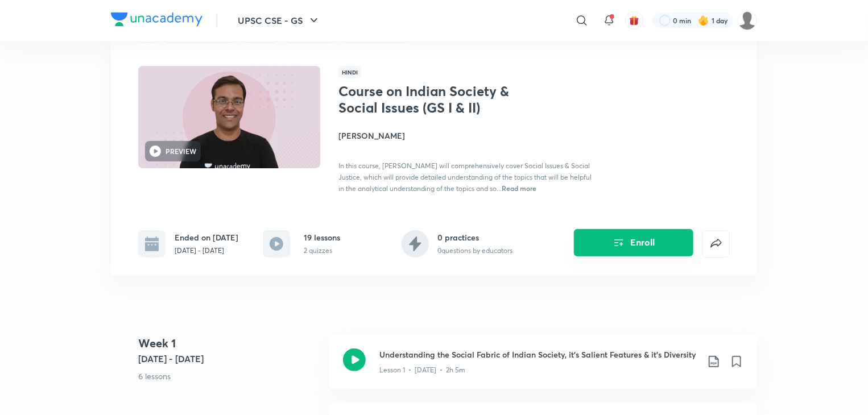 This screenshot has width=868, height=415. What do you see at coordinates (350, 72) in the screenshot?
I see `span: Hindi` at bounding box center [350, 72].